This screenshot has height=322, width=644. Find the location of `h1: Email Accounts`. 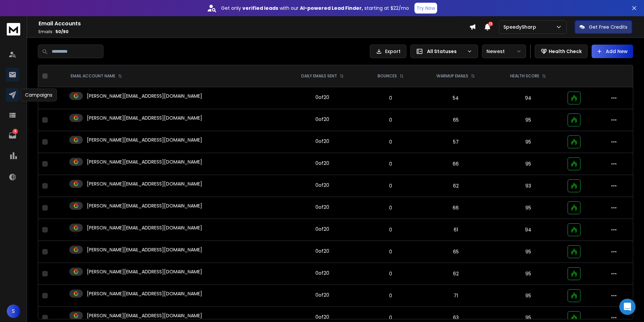

h1: Email Accounts is located at coordinates (254, 24).